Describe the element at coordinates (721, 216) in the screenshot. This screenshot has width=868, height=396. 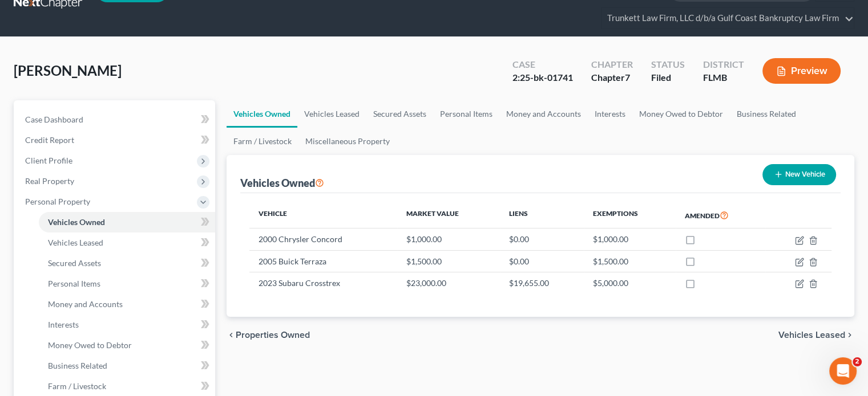
I see `th: Amended` at that location.